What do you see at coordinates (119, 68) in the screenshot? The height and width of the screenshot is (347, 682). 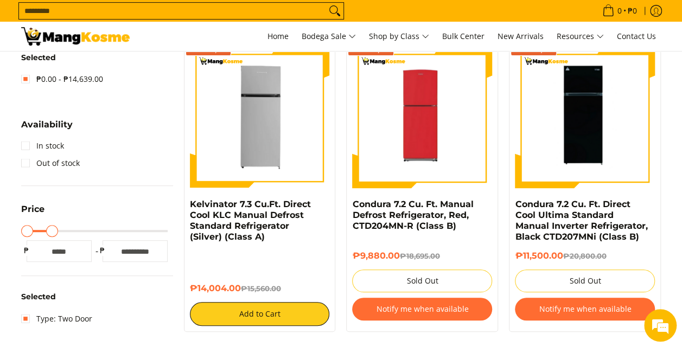 I see `div: Chat with us now` at bounding box center [119, 68].